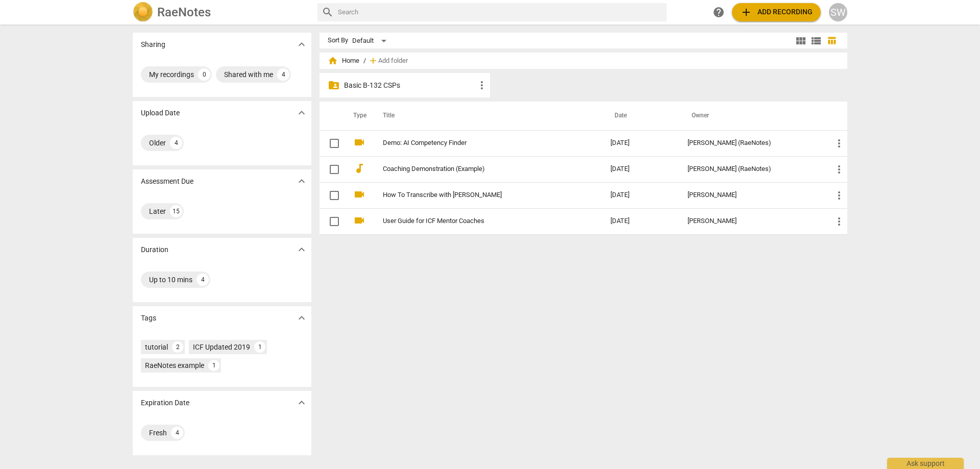 The image size is (980, 469). I want to click on div: Up to 10 mins, so click(171, 280).